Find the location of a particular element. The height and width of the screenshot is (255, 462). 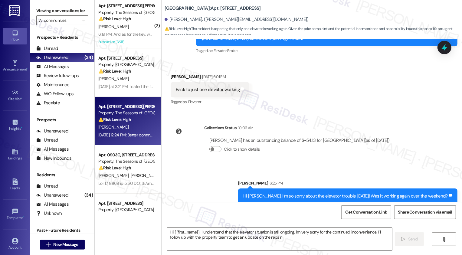

div: Unknown is located at coordinates (49, 214).